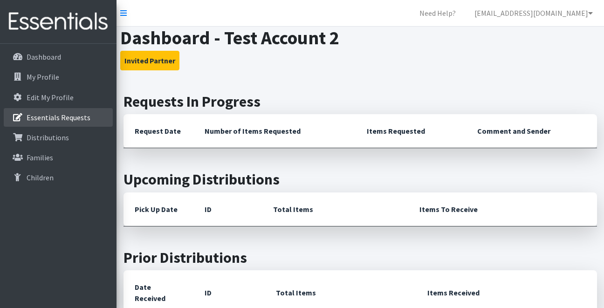 Image resolution: width=604 pixels, height=308 pixels. Describe the element at coordinates (411, 131) in the screenshot. I see `th: Items Requested` at that location.